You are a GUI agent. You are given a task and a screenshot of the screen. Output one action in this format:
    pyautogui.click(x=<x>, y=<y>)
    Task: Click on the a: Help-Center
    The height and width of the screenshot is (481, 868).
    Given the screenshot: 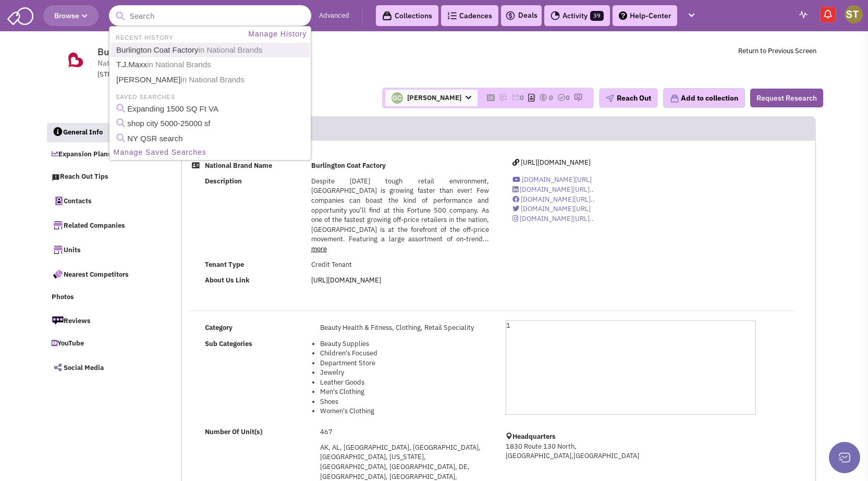 What is the action you would take?
    pyautogui.click(x=645, y=16)
    